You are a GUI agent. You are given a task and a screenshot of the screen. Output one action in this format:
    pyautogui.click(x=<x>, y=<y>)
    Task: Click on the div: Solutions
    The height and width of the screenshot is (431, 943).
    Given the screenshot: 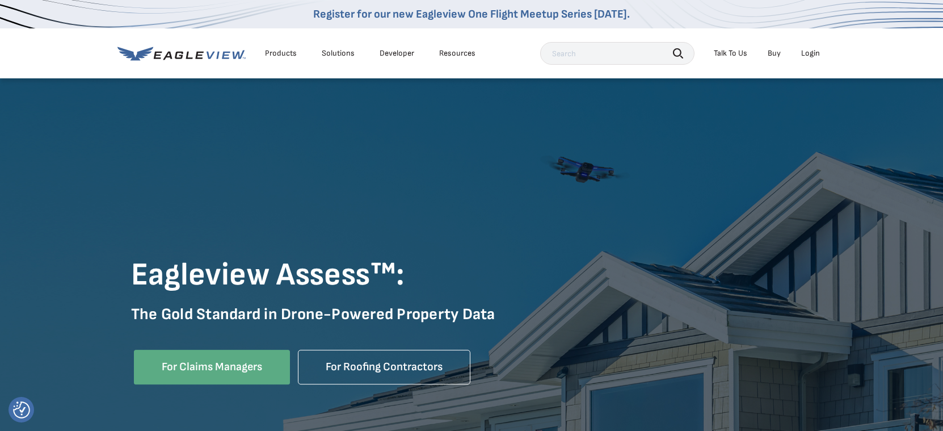 What is the action you would take?
    pyautogui.click(x=338, y=53)
    